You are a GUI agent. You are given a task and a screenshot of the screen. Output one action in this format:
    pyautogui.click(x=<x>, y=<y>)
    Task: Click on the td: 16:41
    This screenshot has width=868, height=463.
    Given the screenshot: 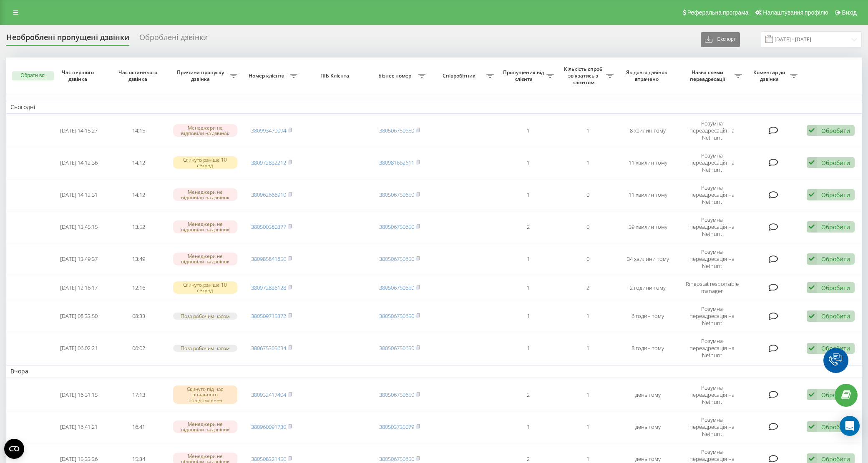 What is the action you would take?
    pyautogui.click(x=139, y=427)
    